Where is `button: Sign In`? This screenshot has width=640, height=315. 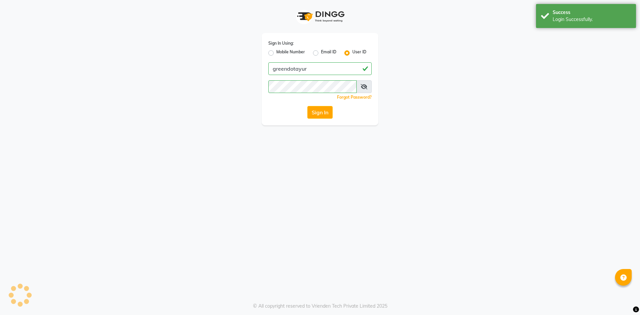 button: Sign In is located at coordinates (320, 112).